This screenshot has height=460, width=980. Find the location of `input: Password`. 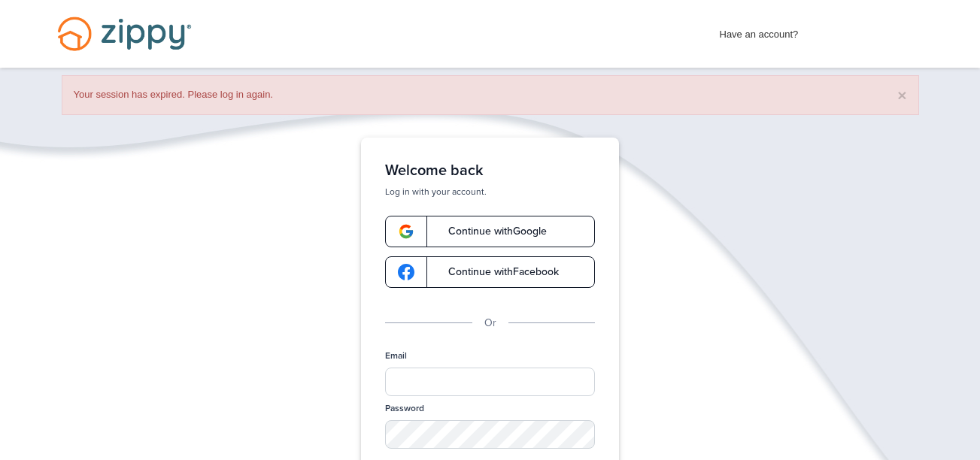

input: Password is located at coordinates (490, 435).